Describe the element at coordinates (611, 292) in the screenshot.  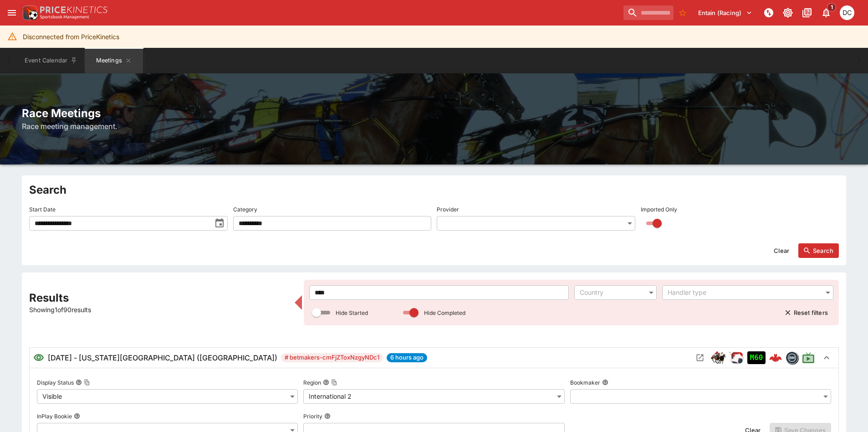
I see `div: Country` at that location.